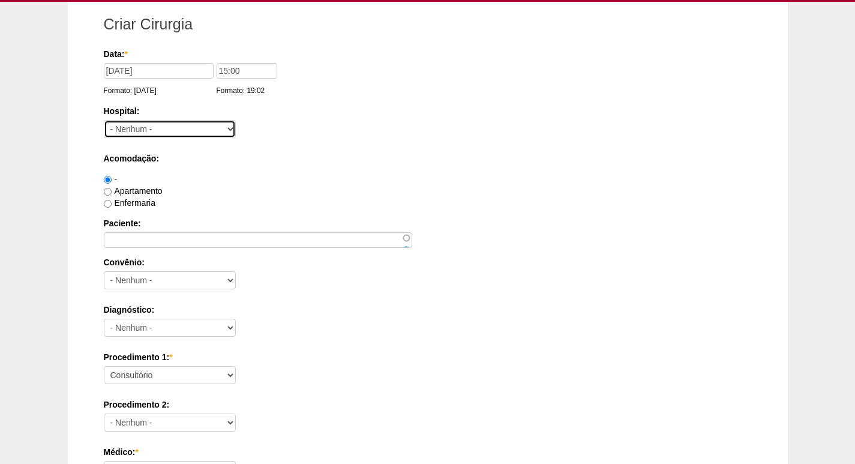 This screenshot has width=855, height=464. Describe the element at coordinates (428, 357) in the screenshot. I see `label: Procedimento 1:` at that location.